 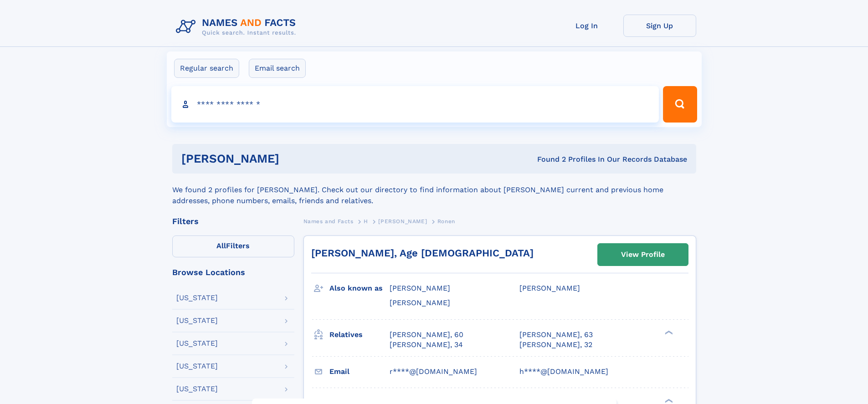 What do you see at coordinates (360, 372) in the screenshot?
I see `h3: Email` at bounding box center [360, 372].